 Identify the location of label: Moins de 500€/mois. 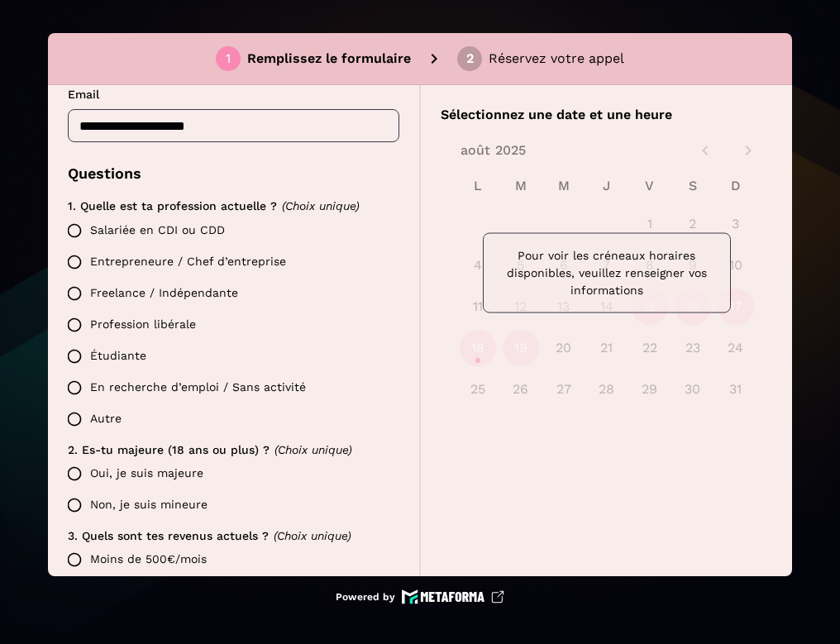
(229, 559).